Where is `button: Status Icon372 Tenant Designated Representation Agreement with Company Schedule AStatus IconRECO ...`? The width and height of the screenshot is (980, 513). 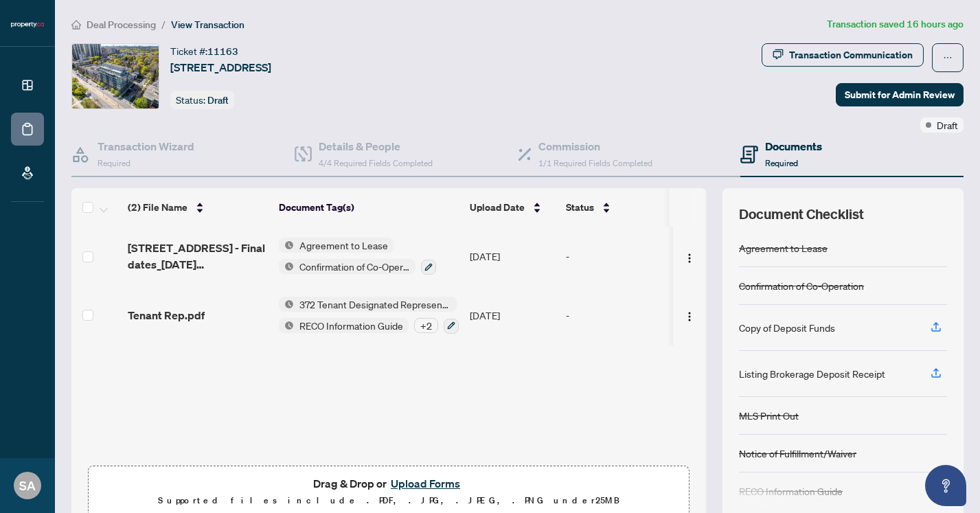 button: Status Icon372 Tenant Designated Representation Agreement with Company Schedule AStatus IconRECO ... is located at coordinates (369, 315).